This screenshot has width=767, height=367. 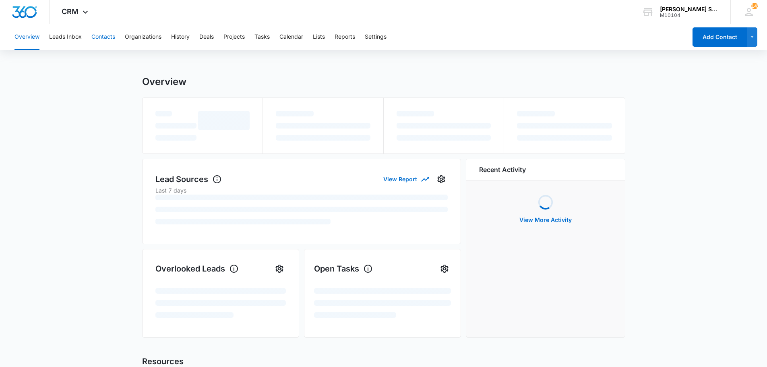 What do you see at coordinates (103, 37) in the screenshot?
I see `button: Contacts` at bounding box center [103, 37].